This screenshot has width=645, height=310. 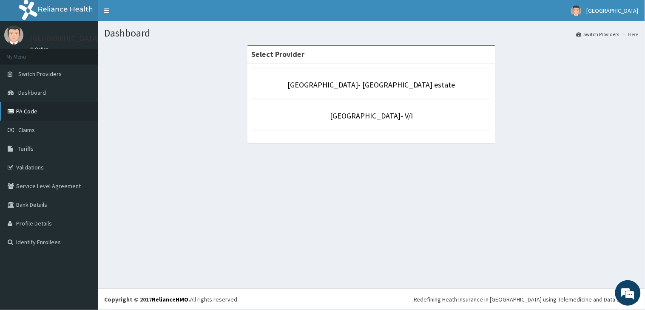 What do you see at coordinates (94, 53) in the screenshot?
I see `div: Chat with us now` at bounding box center [94, 53].